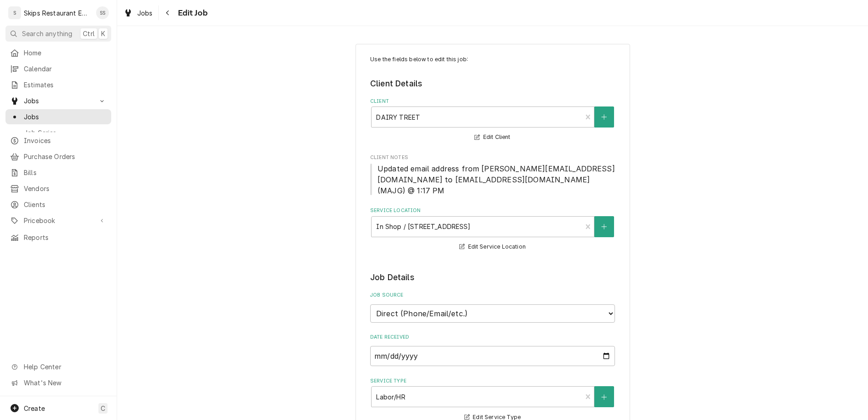 Image resolution: width=868 pixels, height=420 pixels. Describe the element at coordinates (58, 85) in the screenshot. I see `a: Estimates` at that location.